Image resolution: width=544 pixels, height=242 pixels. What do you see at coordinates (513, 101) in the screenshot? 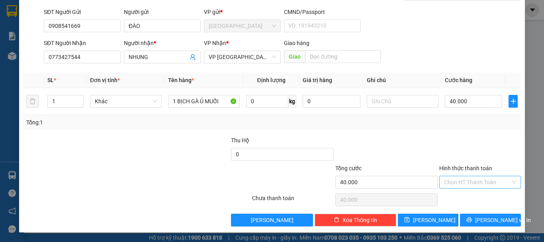
I see `button: plus` at bounding box center [513, 101].